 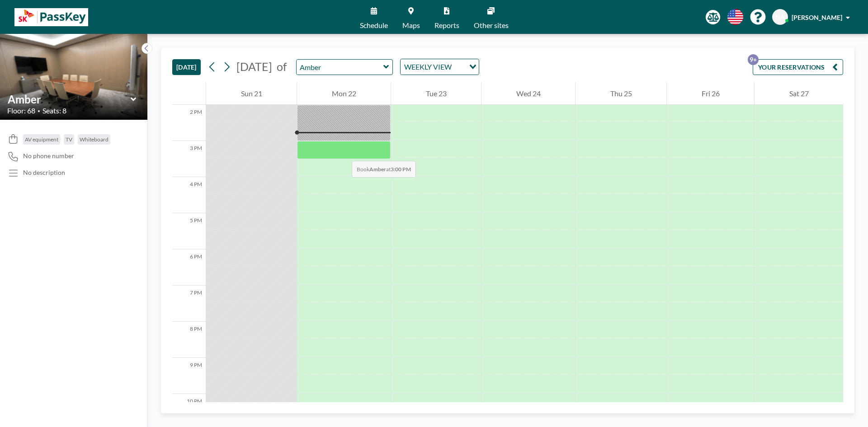 I want to click on img: organization-logo, so click(x=51, y=17).